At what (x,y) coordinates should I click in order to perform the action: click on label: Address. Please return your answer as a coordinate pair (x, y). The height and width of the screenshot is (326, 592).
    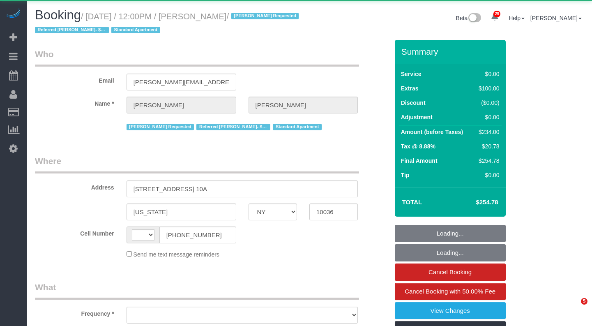
    Looking at the image, I should click on (74, 186).